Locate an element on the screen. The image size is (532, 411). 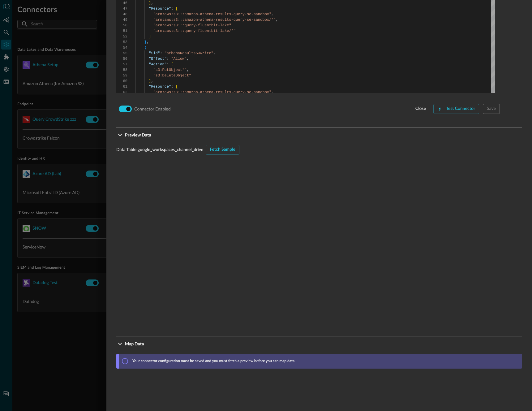
div: 48 is located at coordinates (122, 14).